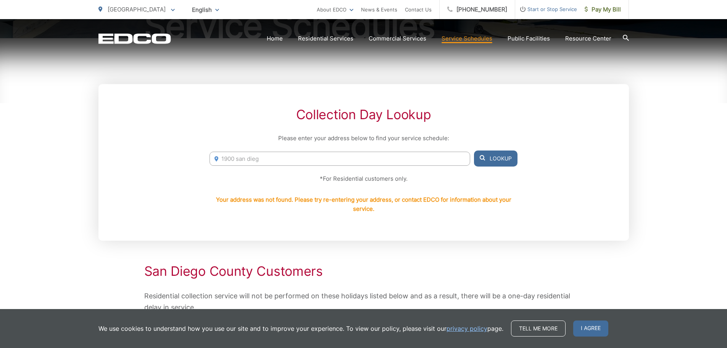 Image resolution: width=727 pixels, height=348 pixels. I want to click on button: Lookup, so click(496, 158).